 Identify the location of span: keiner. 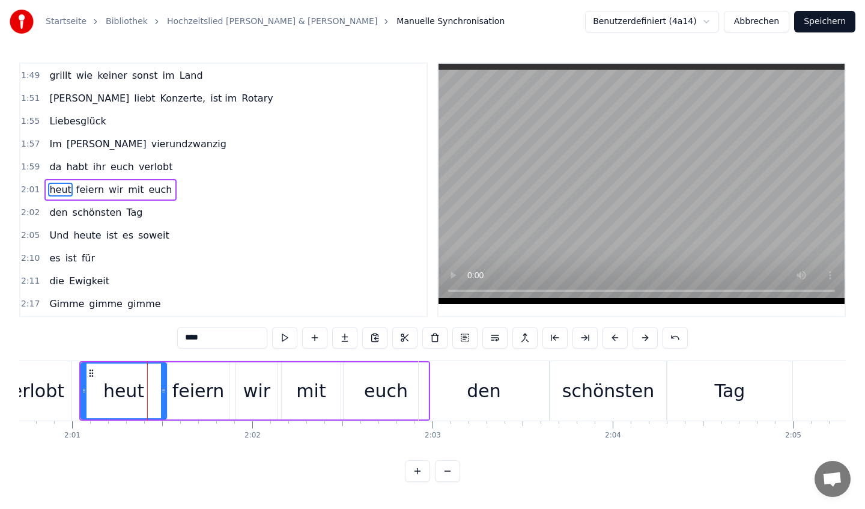
(112, 75).